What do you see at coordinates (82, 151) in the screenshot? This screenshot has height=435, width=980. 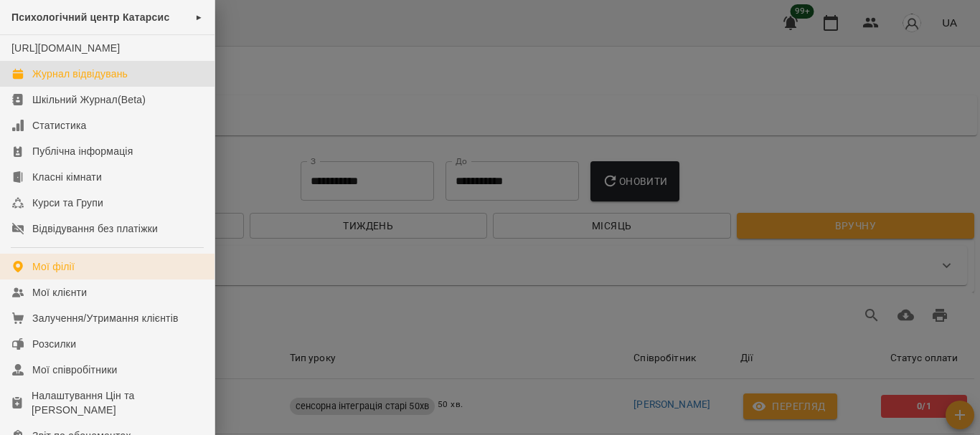 I see `div: Публічна інформація` at bounding box center [82, 151].